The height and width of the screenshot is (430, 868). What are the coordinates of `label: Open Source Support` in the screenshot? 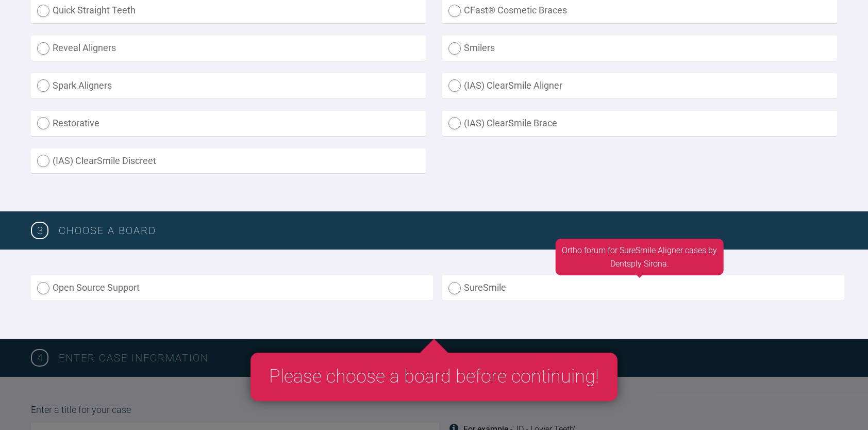 It's located at (232, 288).